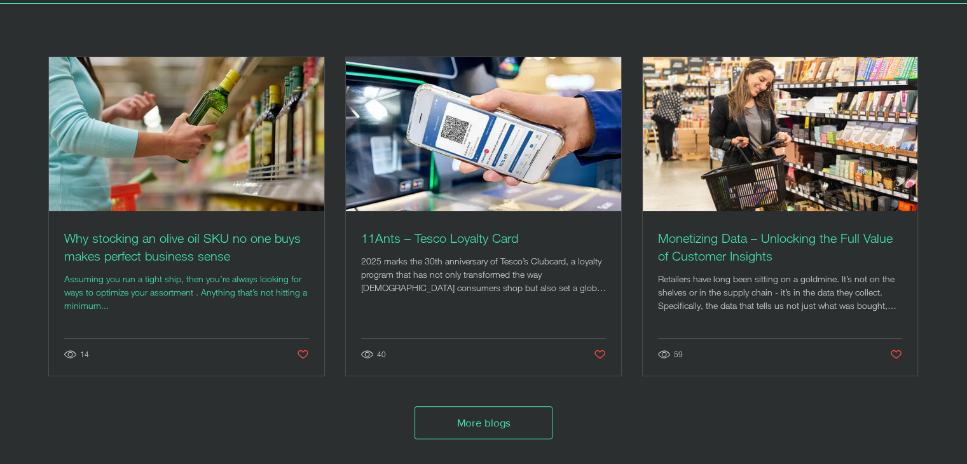  What do you see at coordinates (780, 292) in the screenshot?
I see `div: Retailers have long been sitting on a goldmine. It’s not on the shelves or in the supply chain - ...` at bounding box center [780, 292].